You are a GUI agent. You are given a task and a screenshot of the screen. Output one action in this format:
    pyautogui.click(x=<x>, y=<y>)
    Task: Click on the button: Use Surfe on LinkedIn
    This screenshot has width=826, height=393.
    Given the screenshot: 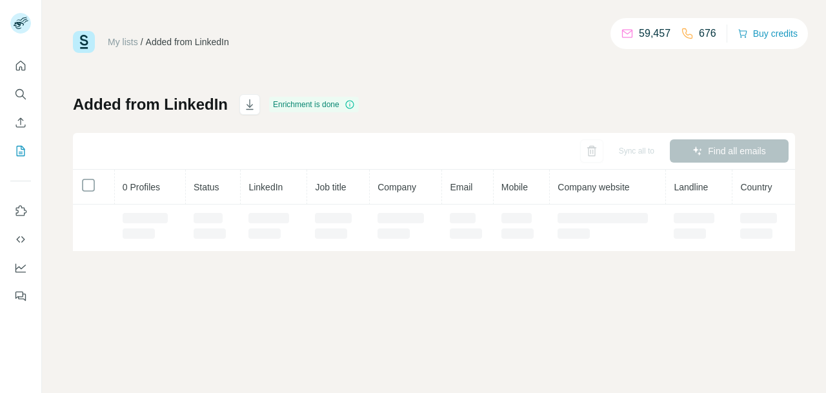 What is the action you would take?
    pyautogui.click(x=21, y=211)
    